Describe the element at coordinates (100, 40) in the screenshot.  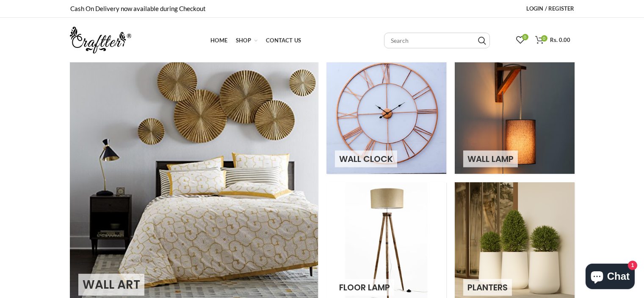
I see `img: craftter.com` at that location.